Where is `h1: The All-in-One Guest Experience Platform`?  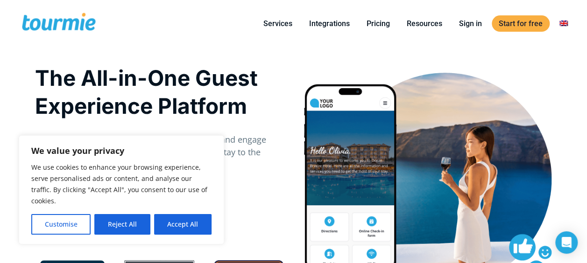
h1: The All-in-One Guest Experience Platform is located at coordinates (159, 92).